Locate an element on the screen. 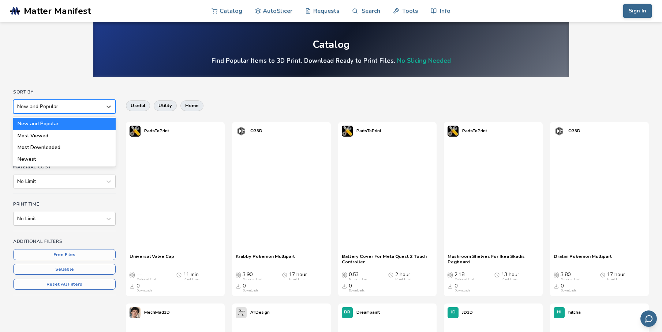 The image size is (662, 332). a: Battery Cover For Meta Quest 2 Touch Controller is located at coordinates (387, 259).